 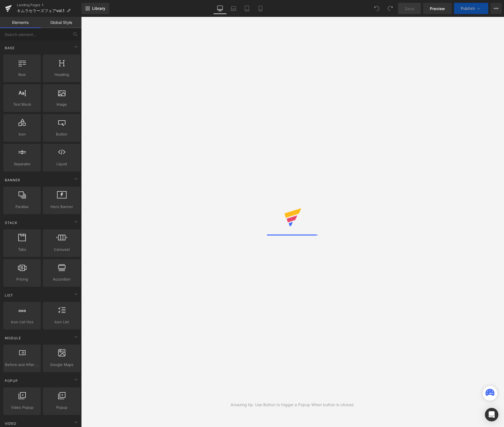 What do you see at coordinates (471, 8) in the screenshot?
I see `button: Publish` at bounding box center [471, 8].